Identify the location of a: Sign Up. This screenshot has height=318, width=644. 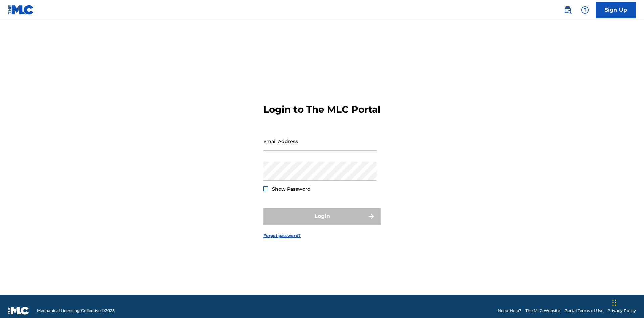
(616, 10).